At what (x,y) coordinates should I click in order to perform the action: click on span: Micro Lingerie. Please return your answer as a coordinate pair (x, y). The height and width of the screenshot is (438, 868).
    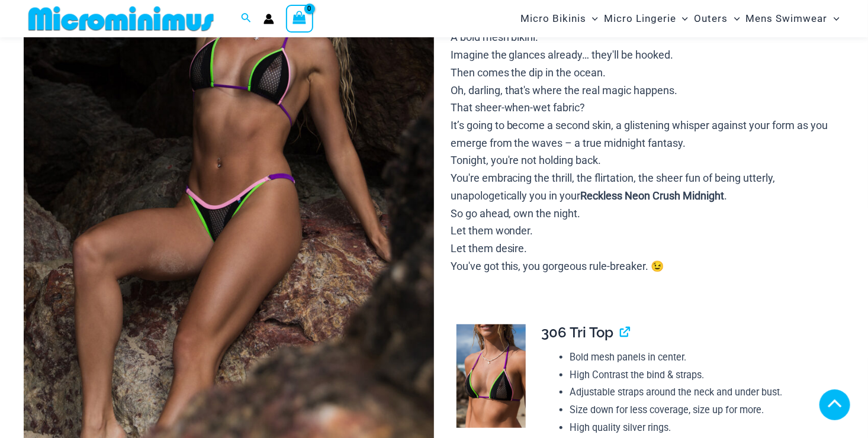
    Looking at the image, I should click on (640, 18).